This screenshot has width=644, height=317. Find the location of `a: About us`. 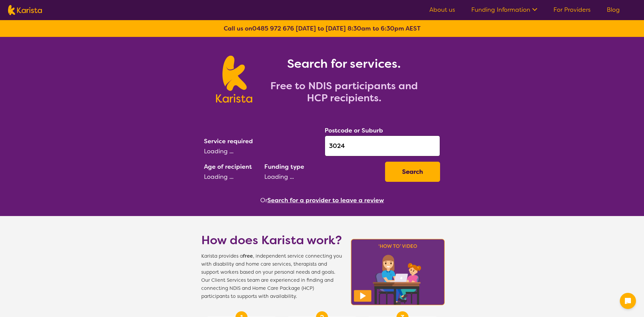

a: About us is located at coordinates (442, 10).